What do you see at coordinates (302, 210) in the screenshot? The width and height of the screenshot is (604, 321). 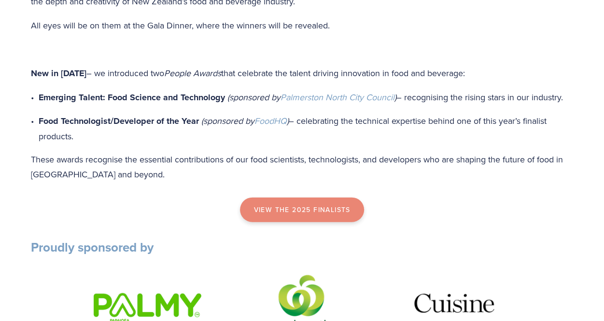 I see `a: view the 2025 finalists` at bounding box center [302, 210].